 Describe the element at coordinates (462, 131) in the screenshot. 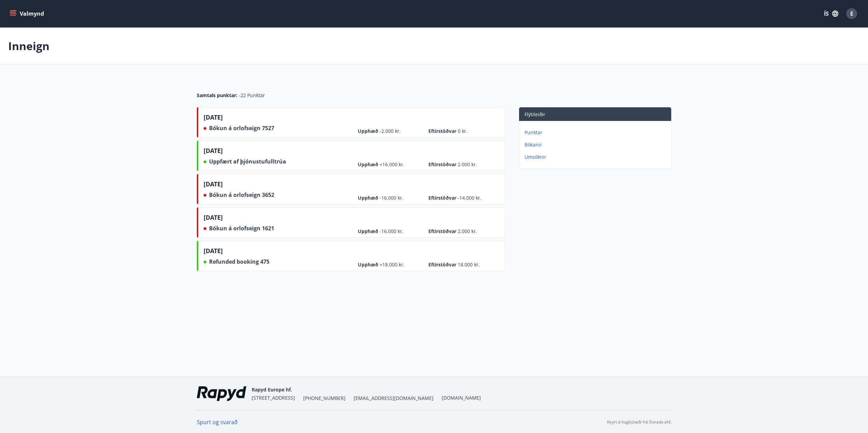

I see `span: 0 kr.` at that location.